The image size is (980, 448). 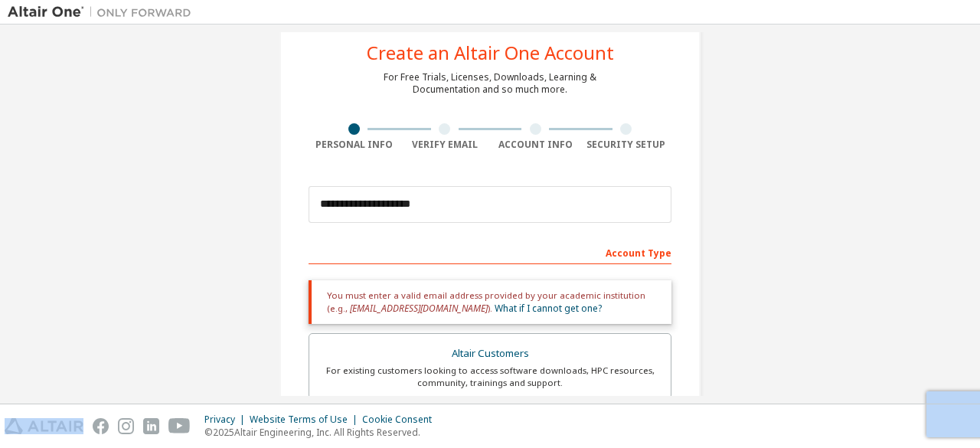 I want to click on a: What if I cannot get one?, so click(x=549, y=308).